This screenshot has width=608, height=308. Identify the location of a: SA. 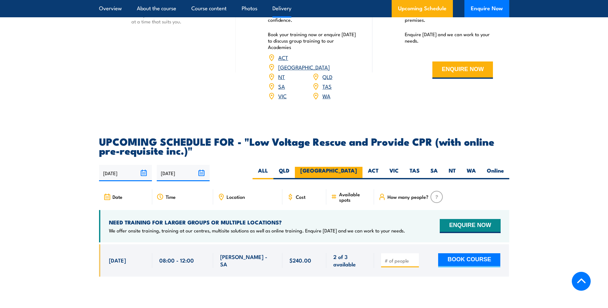
(281, 86).